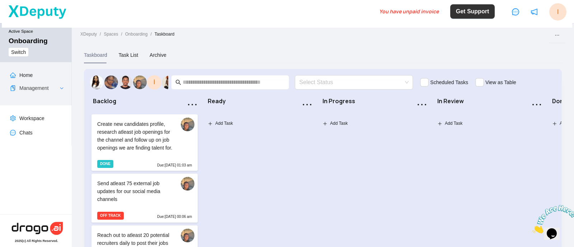 The width and height of the screenshot is (574, 247). What do you see at coordinates (13, 88) in the screenshot?
I see `span: snippets` at bounding box center [13, 88].